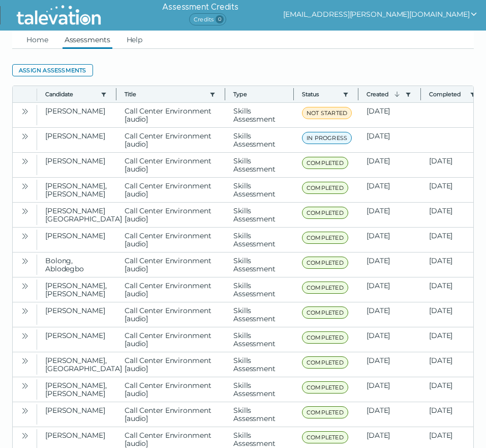  Describe the element at coordinates (59, 15) in the screenshot. I see `img: Talevation_Logo_Transparent_white.png` at that location.